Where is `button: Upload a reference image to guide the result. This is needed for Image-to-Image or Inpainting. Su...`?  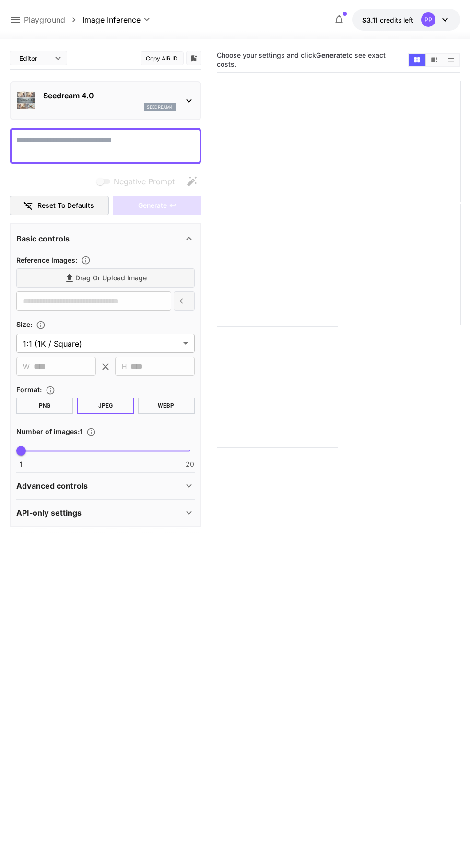 button: Upload a reference image to guide the result. This is needed for Image-to-Image or Inpainting. Su... is located at coordinates (86, 260).